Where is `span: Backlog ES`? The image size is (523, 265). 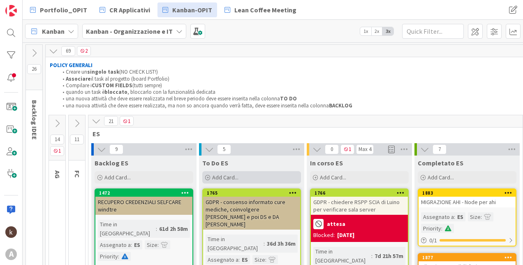
span: Backlog ES is located at coordinates (111, 163).